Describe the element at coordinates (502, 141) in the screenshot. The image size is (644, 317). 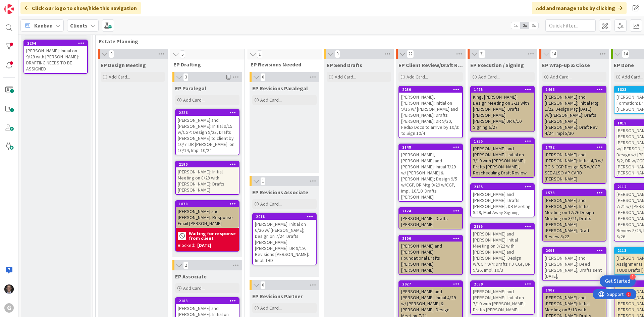
I see `div: 1735` at that location.